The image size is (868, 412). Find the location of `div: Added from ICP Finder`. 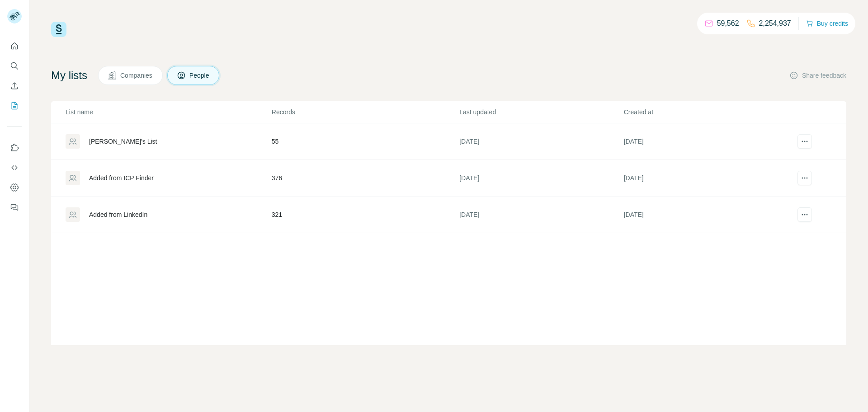

div: Added from ICP Finder is located at coordinates (121, 178).